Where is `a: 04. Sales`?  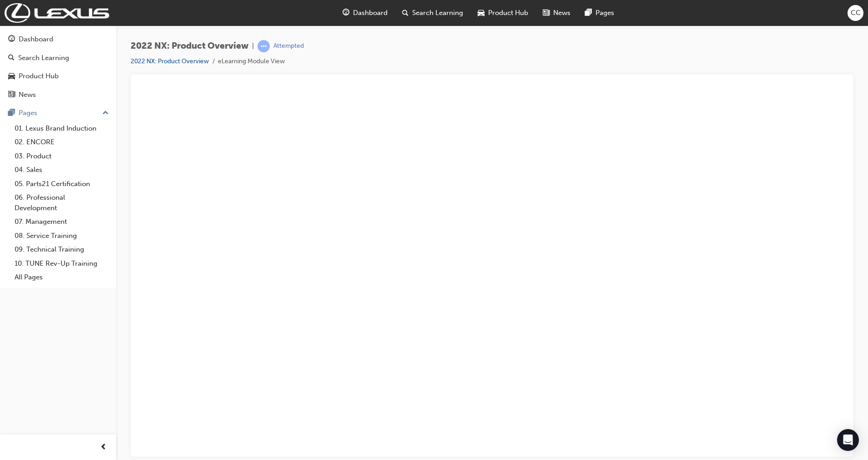 a: 04. Sales is located at coordinates (62, 170).